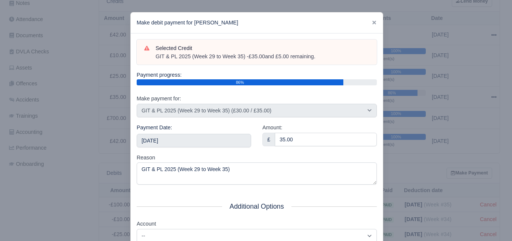 Image resolution: width=512 pixels, height=241 pixels. Describe the element at coordinates (154, 128) in the screenshot. I see `label: Payment Date:` at that location.